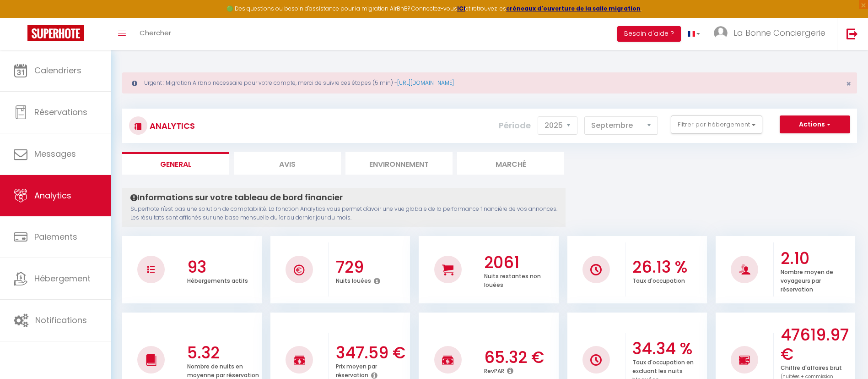 Image resolution: width=868 pixels, height=379 pixels. I want to click on h3: 347.59 €, so click(372, 353).